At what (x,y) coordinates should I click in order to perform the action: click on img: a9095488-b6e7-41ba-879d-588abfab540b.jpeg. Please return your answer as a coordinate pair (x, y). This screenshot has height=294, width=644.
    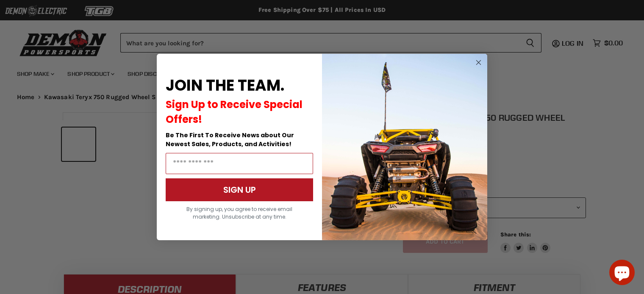
    Looking at the image, I should click on (404, 147).